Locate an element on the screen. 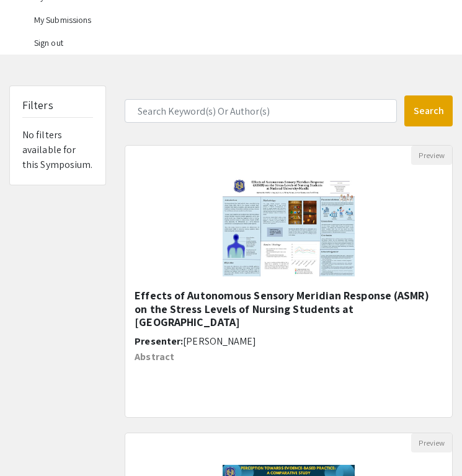 The image size is (462, 476). h6: Presenter: is located at coordinates (288, 341).